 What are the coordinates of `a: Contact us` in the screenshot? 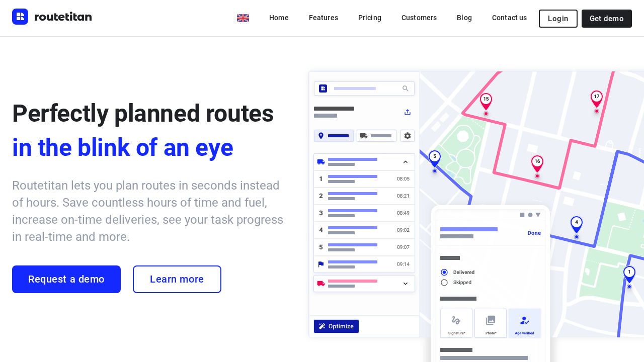 It's located at (510, 17).